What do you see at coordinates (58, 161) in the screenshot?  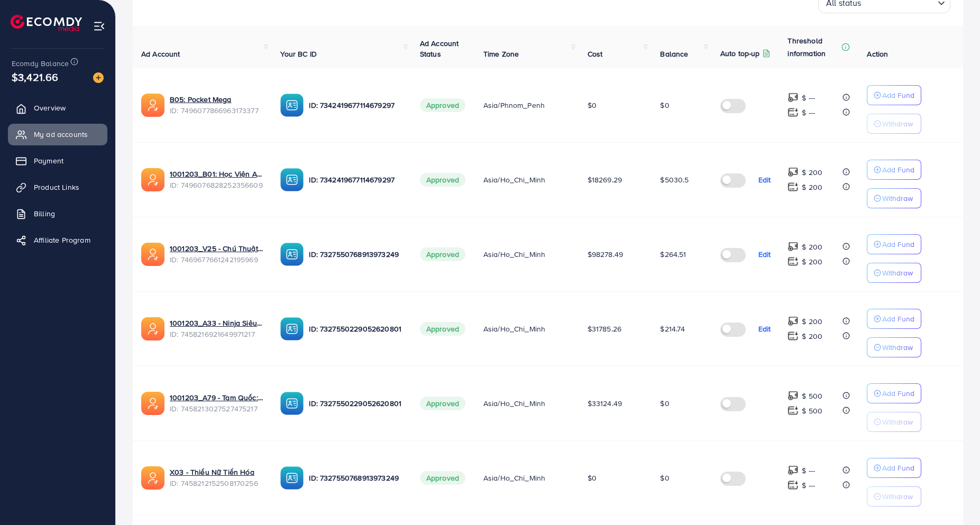 I see `a: Payment` at bounding box center [58, 161].